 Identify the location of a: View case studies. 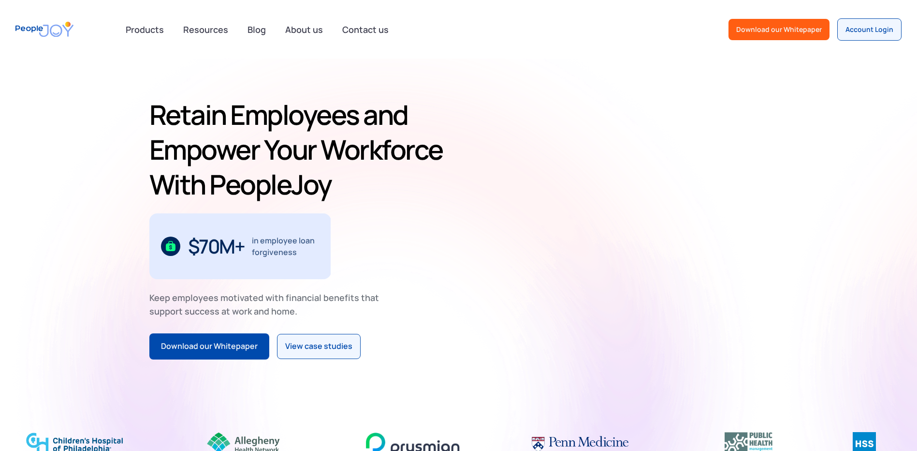
(319, 346).